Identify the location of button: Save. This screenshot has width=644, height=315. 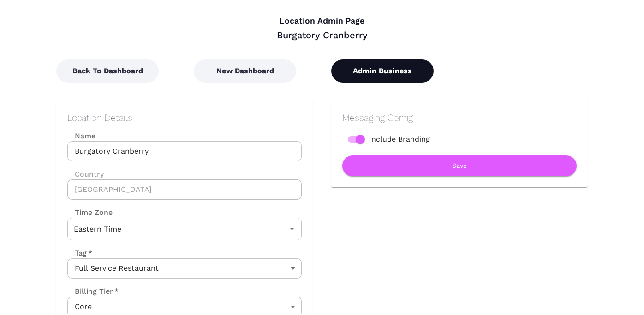
(459, 165).